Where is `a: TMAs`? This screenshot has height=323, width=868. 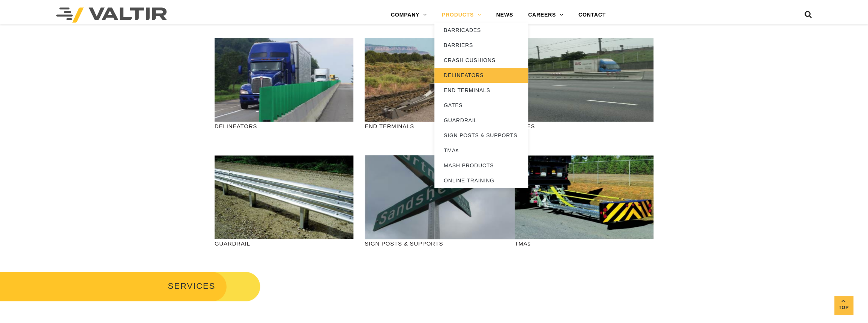
a: TMAs is located at coordinates (481, 151).